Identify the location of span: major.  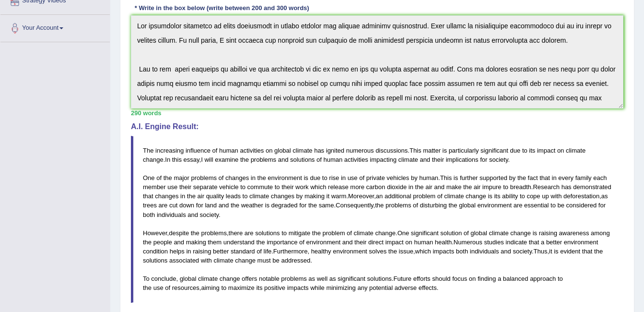
(181, 178).